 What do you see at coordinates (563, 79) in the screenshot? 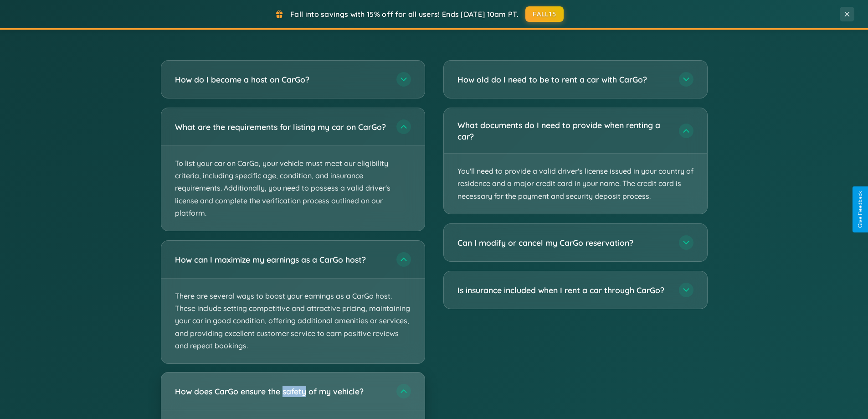
I see `h3: How old do I need to be to rent a car with CarGo?` at bounding box center [563, 79].